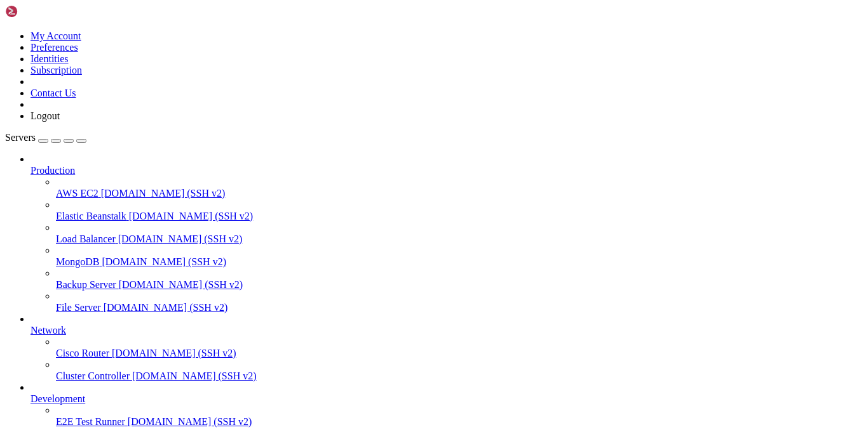 This screenshot has width=868, height=432. I want to click on li: Development, so click(446, 404).